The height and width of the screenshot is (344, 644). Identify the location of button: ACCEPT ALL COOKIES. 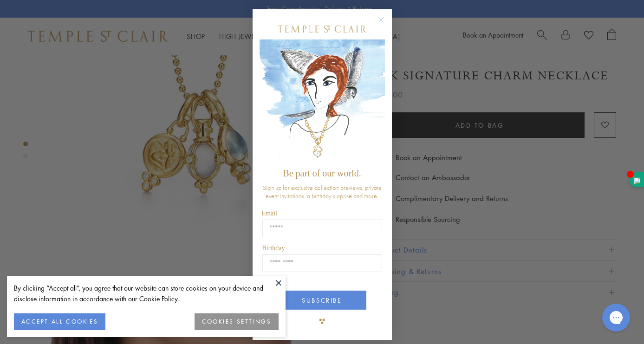
(60, 322).